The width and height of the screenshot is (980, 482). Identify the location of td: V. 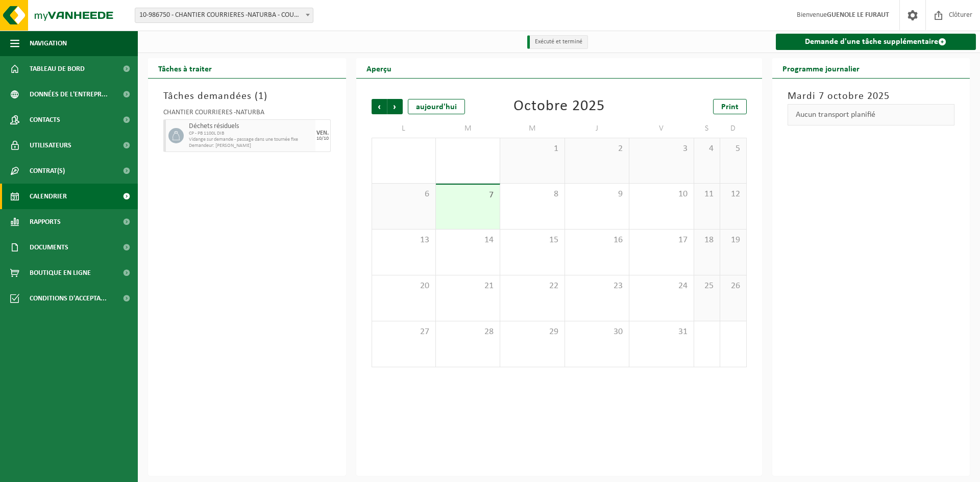
(661, 128).